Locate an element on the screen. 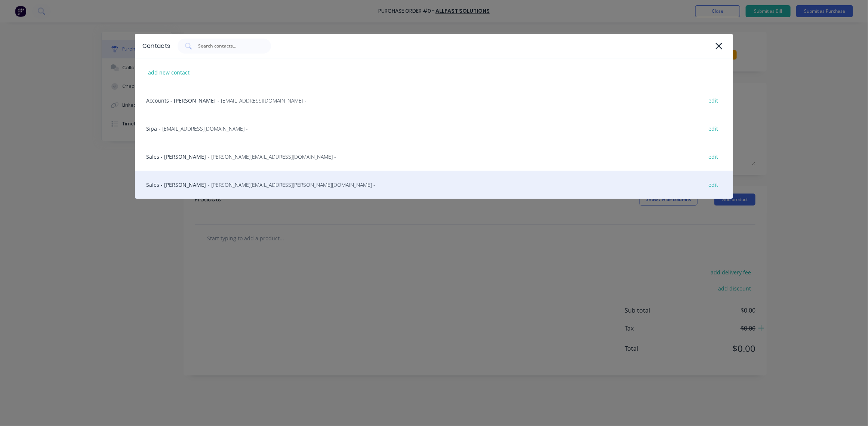  input: Search contacts... is located at coordinates (228, 46).